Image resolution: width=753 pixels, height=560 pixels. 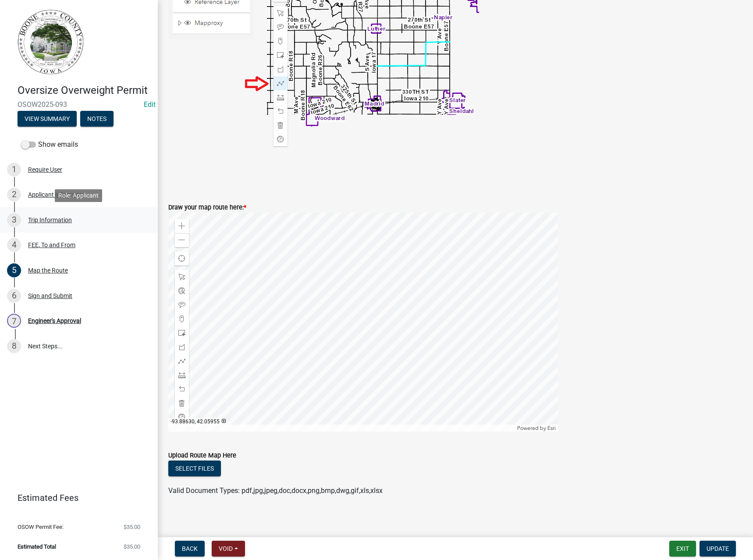 I want to click on wm-modal-confirm: Notes, so click(x=97, y=119).